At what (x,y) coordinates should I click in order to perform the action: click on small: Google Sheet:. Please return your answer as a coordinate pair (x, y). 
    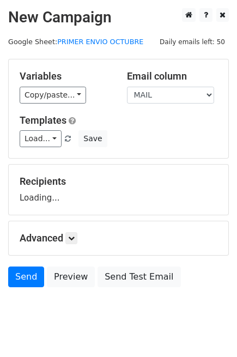
    Looking at the image, I should click on (76, 41).